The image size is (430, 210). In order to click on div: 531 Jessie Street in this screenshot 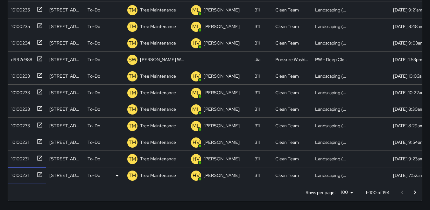, I will do `click(65, 126)`.